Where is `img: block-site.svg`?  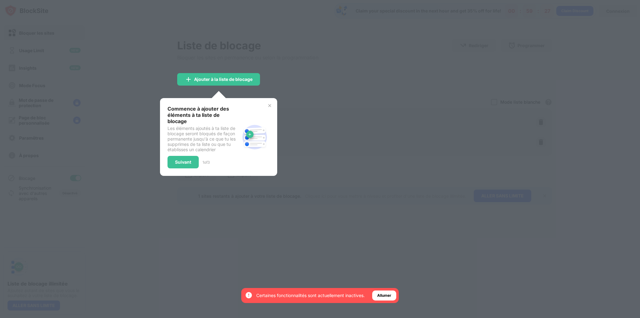
img: block-site.svg is located at coordinates (255, 137).